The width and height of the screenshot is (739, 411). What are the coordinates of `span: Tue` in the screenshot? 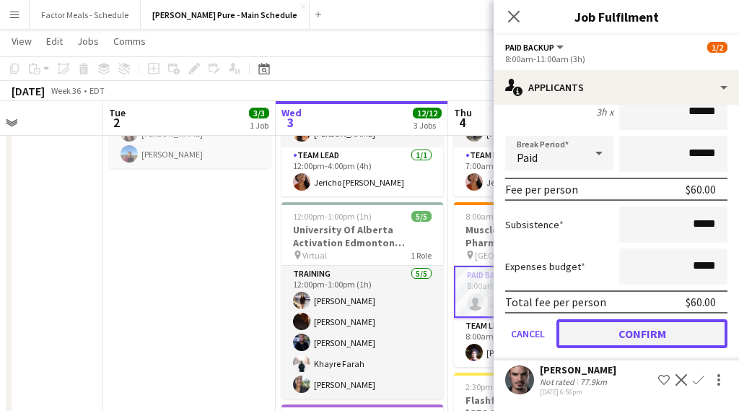 It's located at (117, 113).